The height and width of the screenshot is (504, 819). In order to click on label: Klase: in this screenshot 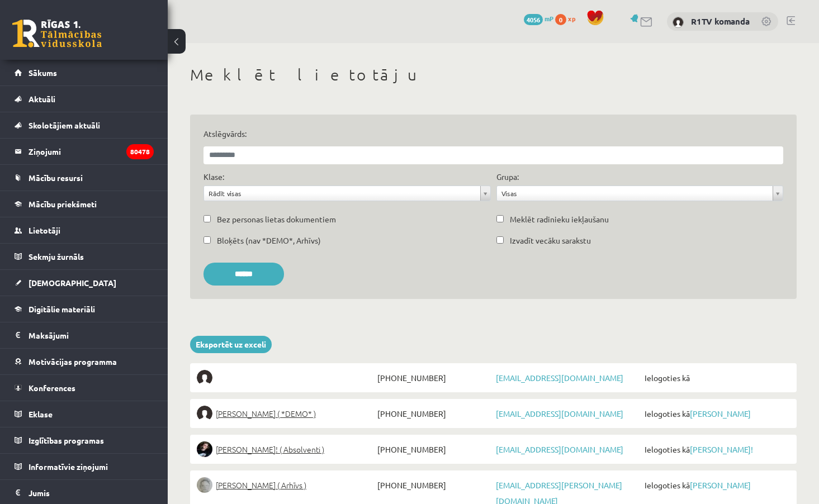, I will do `click(214, 176)`.